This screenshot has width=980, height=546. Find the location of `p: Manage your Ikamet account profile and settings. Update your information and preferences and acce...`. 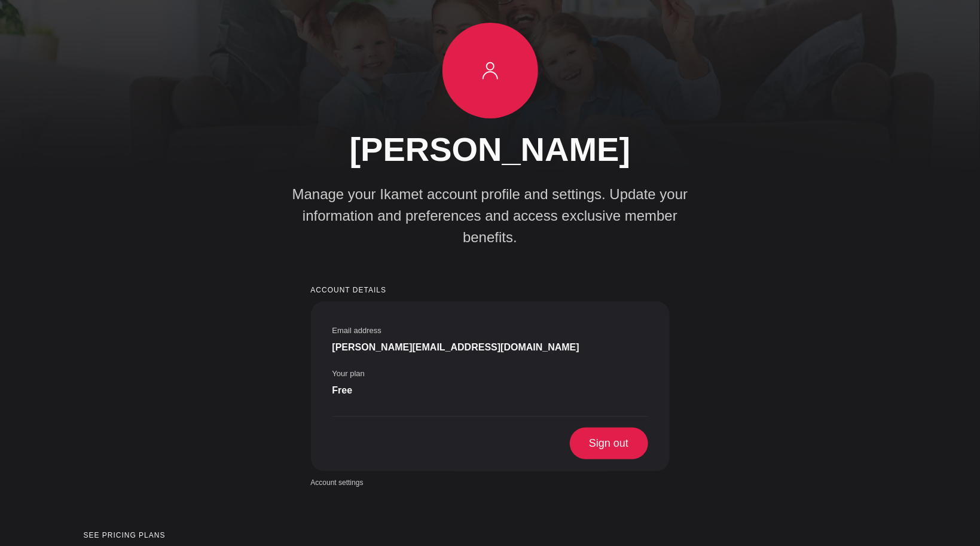

p: Manage your Ikamet account profile and settings. Update your information and preferences and acce... is located at coordinates (490, 216).